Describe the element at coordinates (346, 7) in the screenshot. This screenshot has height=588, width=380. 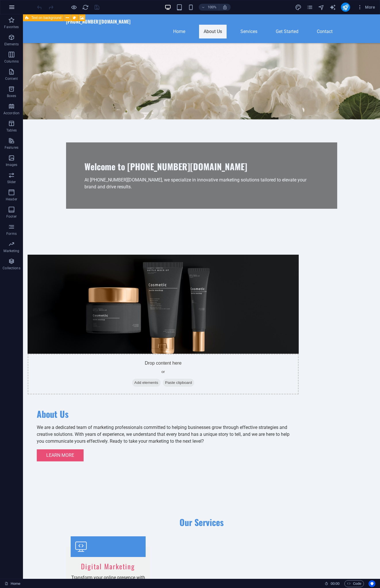
I see `button: publish` at that location.